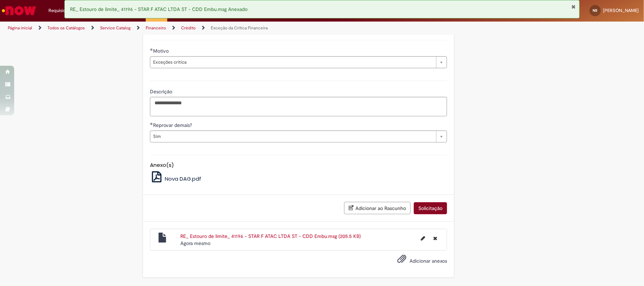  What do you see at coordinates (183, 179) in the screenshot?
I see `span: Nova DAG.pdf` at bounding box center [183, 179].